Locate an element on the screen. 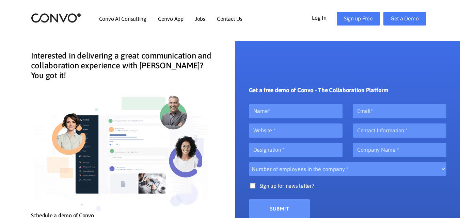 This screenshot has height=218, width=460. a: Log In is located at coordinates (324, 17).